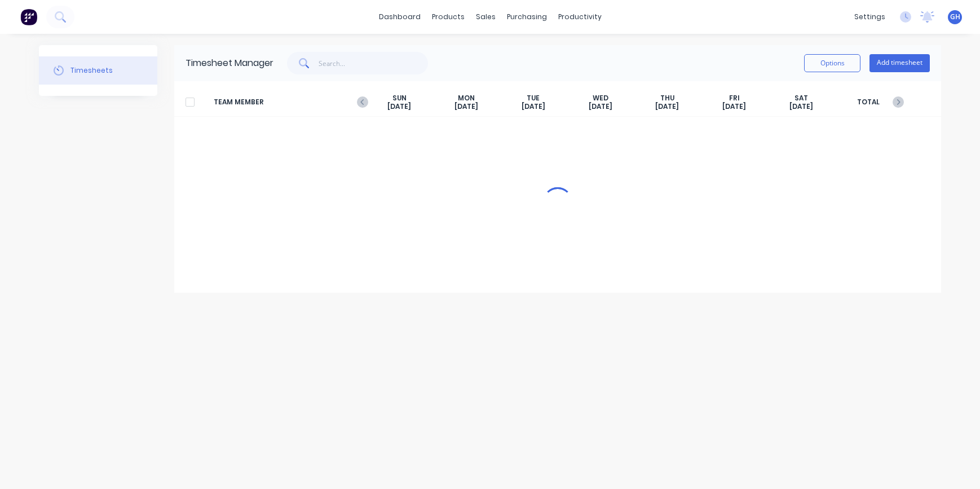  What do you see at coordinates (399, 98) in the screenshot?
I see `span: SUN` at bounding box center [399, 98].